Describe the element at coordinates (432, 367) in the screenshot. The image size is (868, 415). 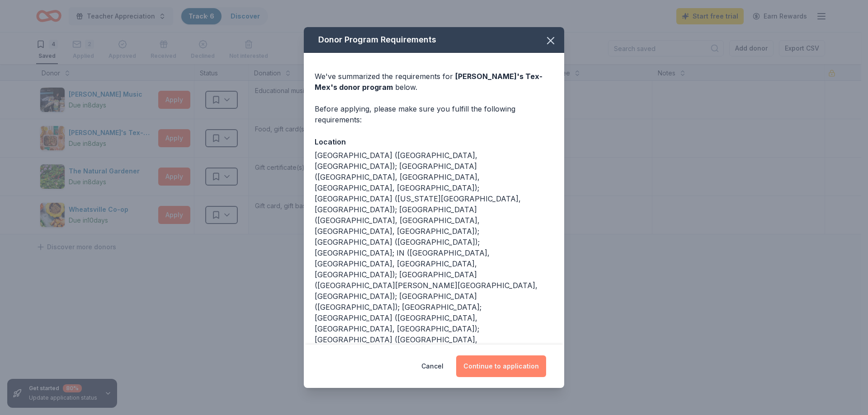
I see `button: Cancel` at that location.